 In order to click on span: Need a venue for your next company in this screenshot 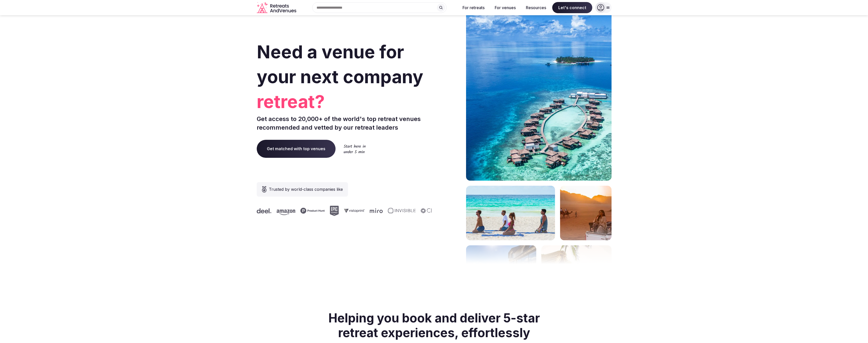, I will do `click(340, 64)`.